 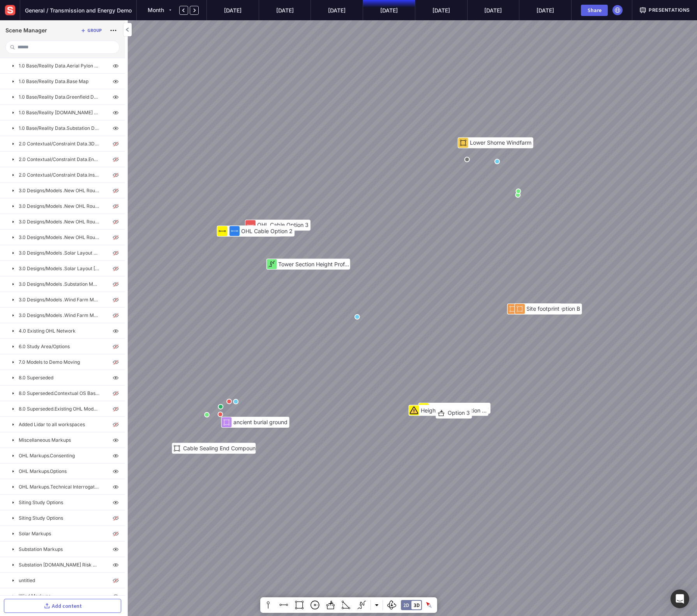 I want to click on p: 3.0 Designs/Models .New OHL Routing Models.Underground Option, so click(x=59, y=237).